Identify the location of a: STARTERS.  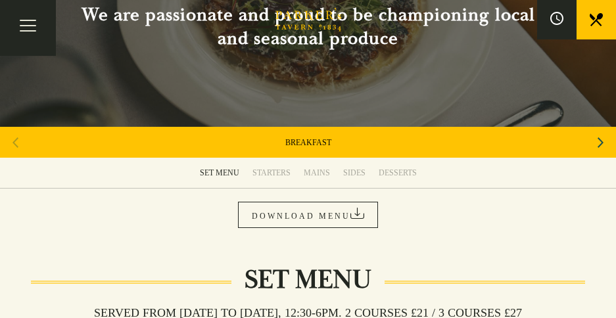
(271, 173).